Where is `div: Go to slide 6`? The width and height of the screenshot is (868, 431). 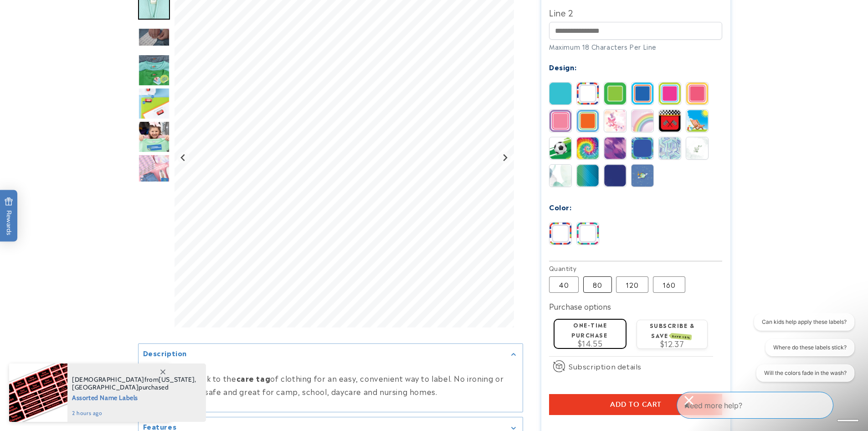 div: Go to slide 6 is located at coordinates (154, 137).